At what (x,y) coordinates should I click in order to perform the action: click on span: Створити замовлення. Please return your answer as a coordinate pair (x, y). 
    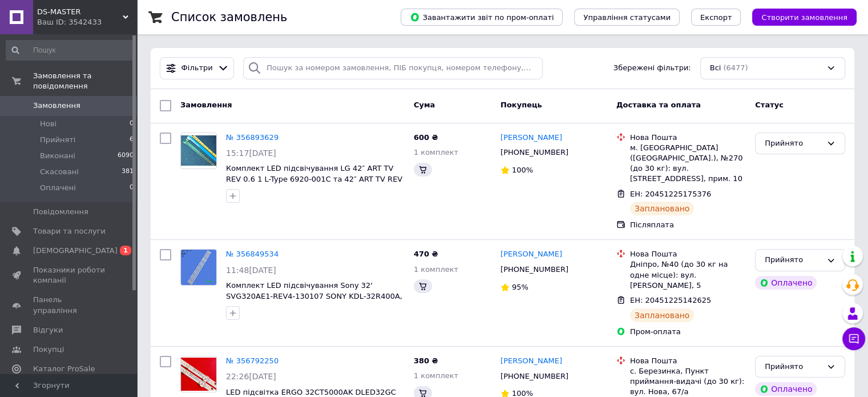
    Looking at the image, I should click on (804, 17).